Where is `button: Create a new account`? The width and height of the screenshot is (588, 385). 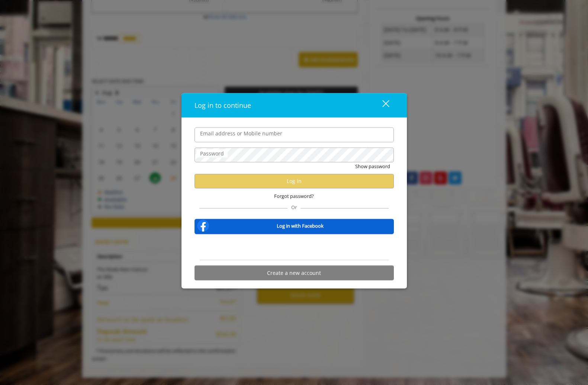
button: Create a new account is located at coordinates (294, 273).